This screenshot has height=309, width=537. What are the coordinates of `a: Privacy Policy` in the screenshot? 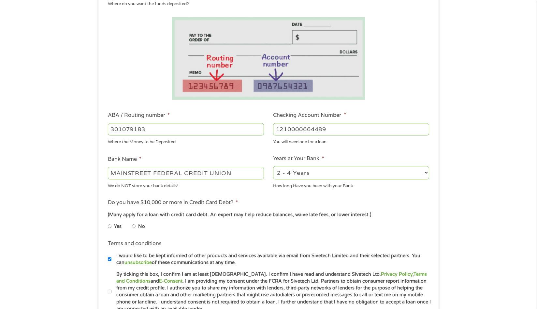 It's located at (397, 275).